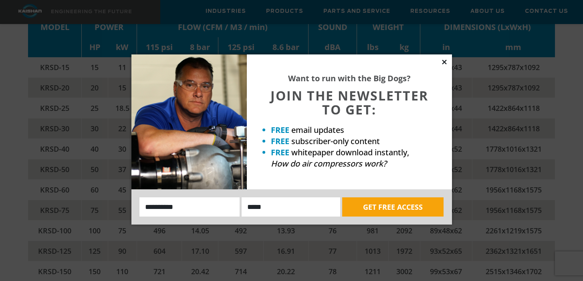 The width and height of the screenshot is (583, 281). Describe the element at coordinates (329, 164) in the screenshot. I see `em: How do air compressors work?` at that location.